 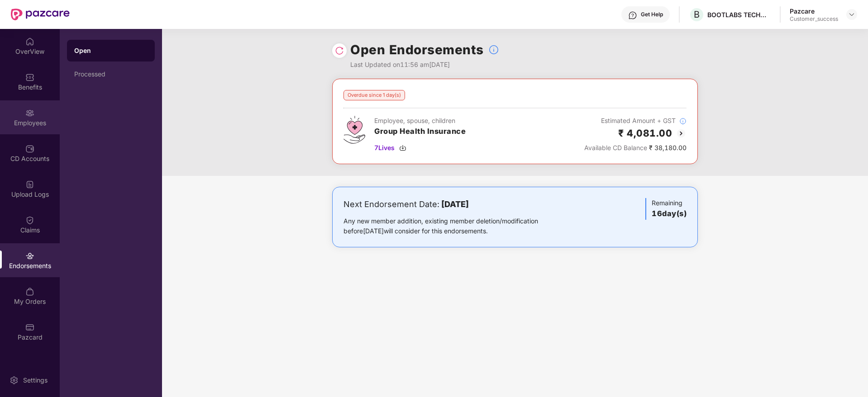 What do you see at coordinates (420, 121) in the screenshot?
I see `div: Employee, spouse, children` at bounding box center [420, 121].